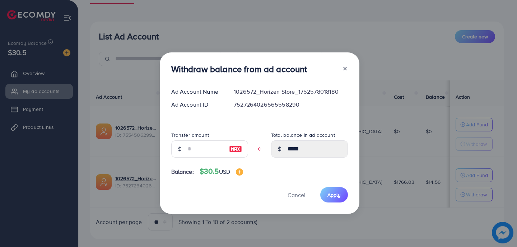 The image size is (517, 247). What do you see at coordinates (197, 105) in the screenshot?
I see `div: Ad Account ID` at bounding box center [197, 105].